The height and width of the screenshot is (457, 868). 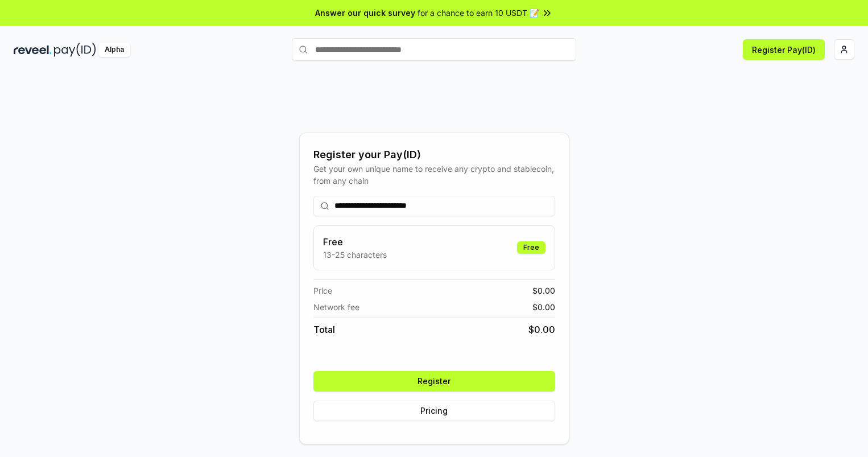 What do you see at coordinates (114, 49) in the screenshot?
I see `div: Alpha` at bounding box center [114, 49].